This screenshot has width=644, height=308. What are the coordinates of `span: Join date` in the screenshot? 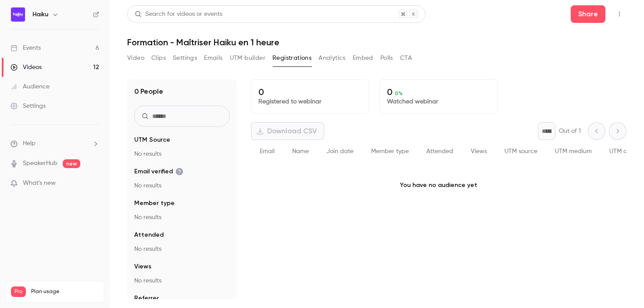 It's located at (340, 151).